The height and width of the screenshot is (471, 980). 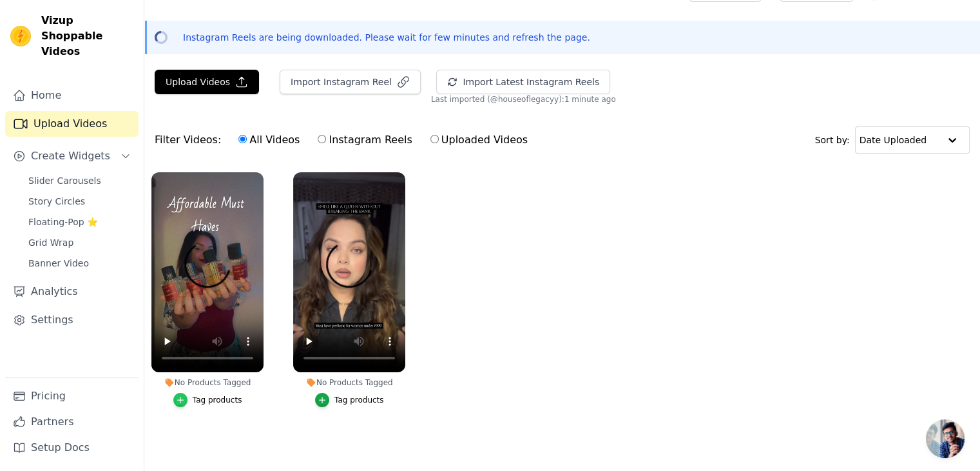 I want to click on a: Partners, so click(x=72, y=422).